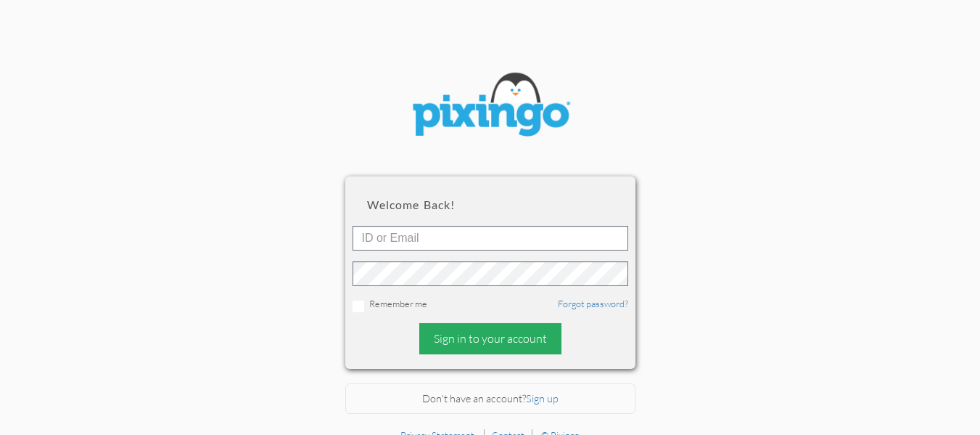 This screenshot has width=980, height=435. Describe the element at coordinates (593, 303) in the screenshot. I see `a: Forgot password?` at that location.